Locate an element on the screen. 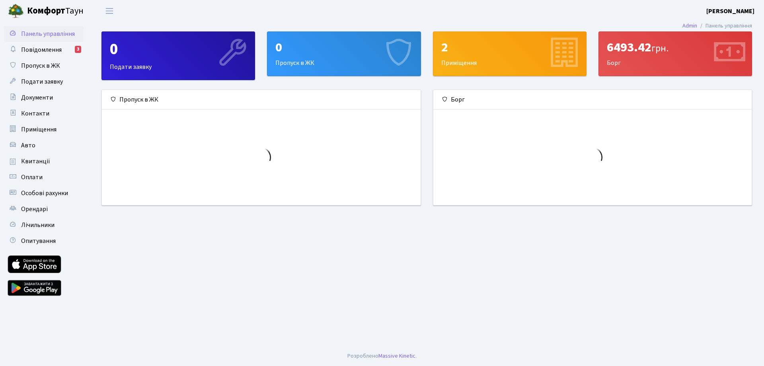 The image size is (764, 366). a: Особові рахунки is located at coordinates (44, 193).